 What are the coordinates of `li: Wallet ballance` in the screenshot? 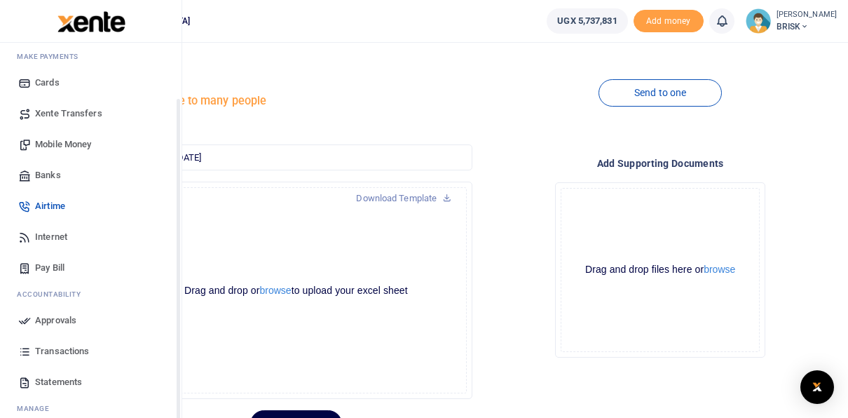 It's located at (586, 21).